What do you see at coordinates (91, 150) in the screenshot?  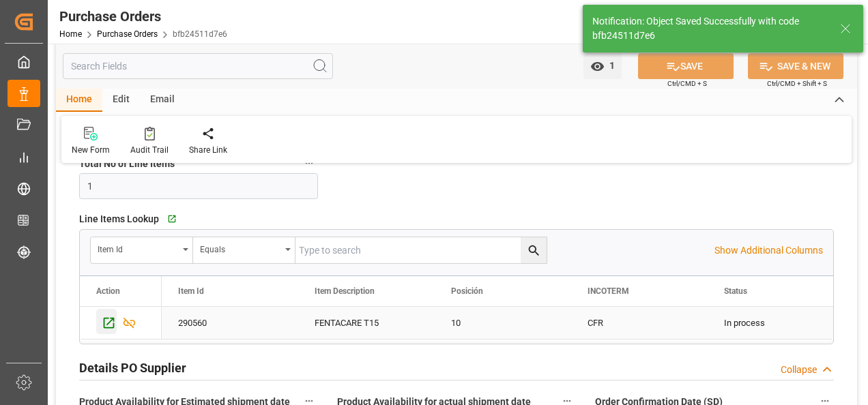 I see `div: New Form` at bounding box center [91, 150].